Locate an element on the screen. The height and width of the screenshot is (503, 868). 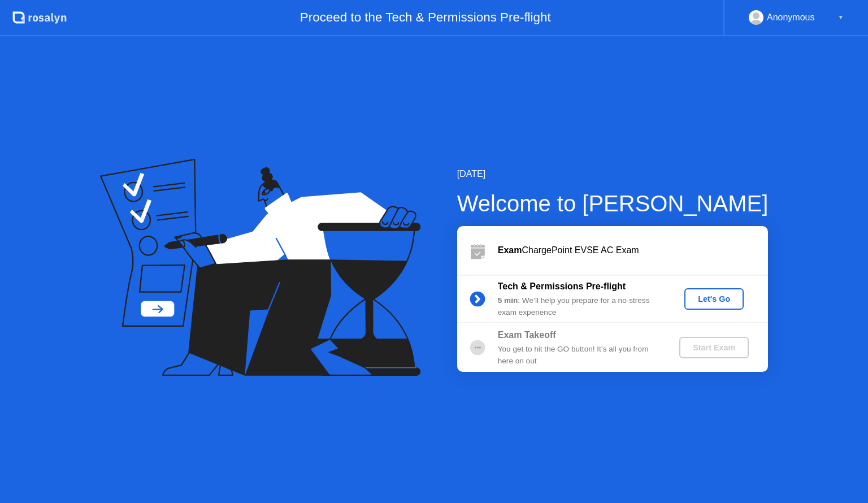
b: Tech & Permissions Pre-flight is located at coordinates (562, 286).